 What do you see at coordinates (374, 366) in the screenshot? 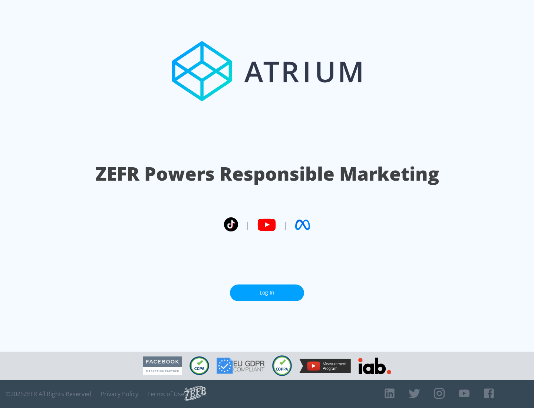
I see `img: IAB` at bounding box center [374, 366].